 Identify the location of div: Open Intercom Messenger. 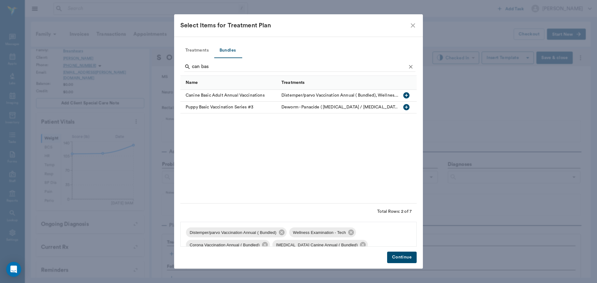
(14, 270).